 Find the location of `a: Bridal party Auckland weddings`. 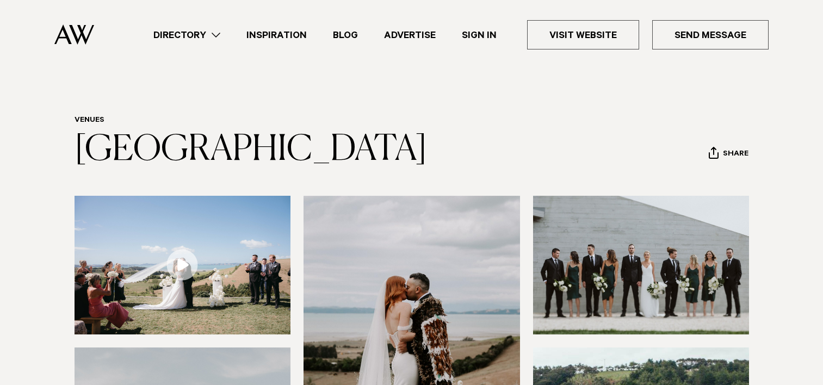

a: Bridal party Auckland weddings is located at coordinates (641, 265).